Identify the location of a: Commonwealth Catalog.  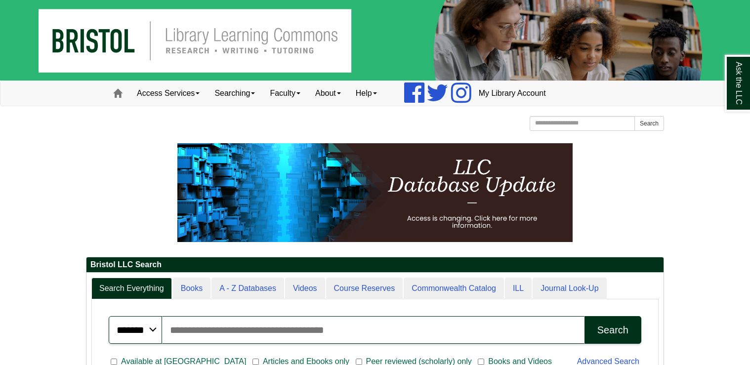
(454, 289).